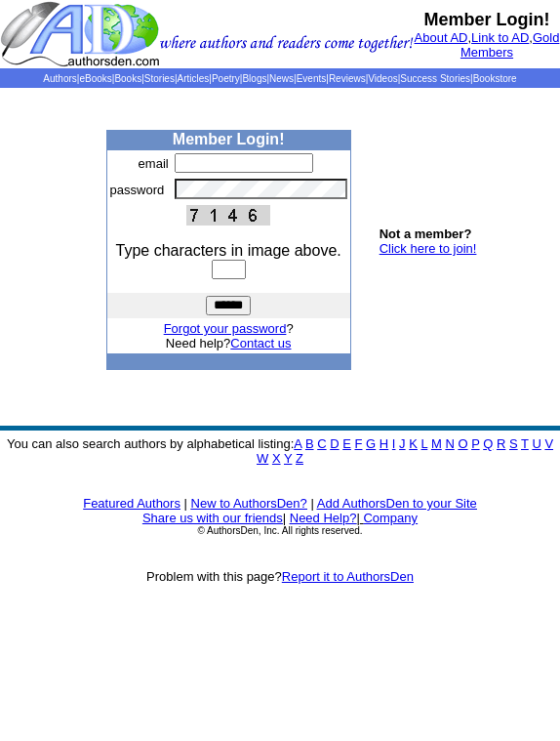 The height and width of the screenshot is (741, 560). What do you see at coordinates (193, 78) in the screenshot?
I see `a: Articles` at bounding box center [193, 78].